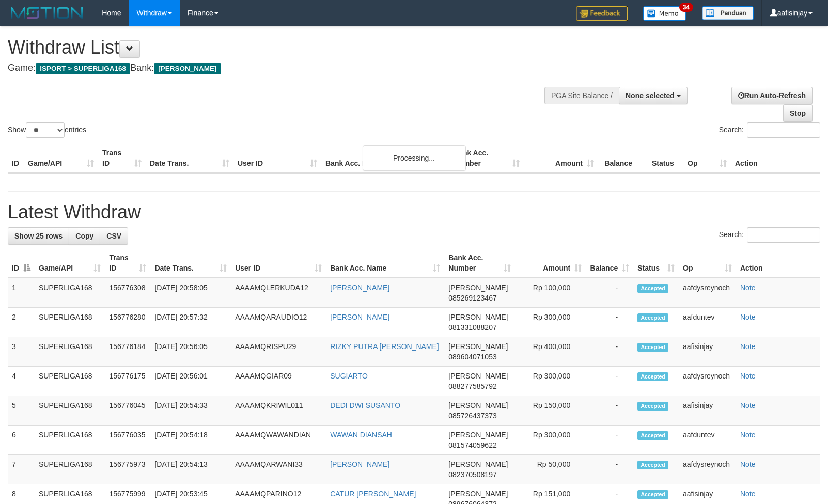 Image resolution: width=828 pixels, height=504 pixels. What do you see at coordinates (279, 352) in the screenshot?
I see `td: AAAAMQRISPU29` at bounding box center [279, 352].